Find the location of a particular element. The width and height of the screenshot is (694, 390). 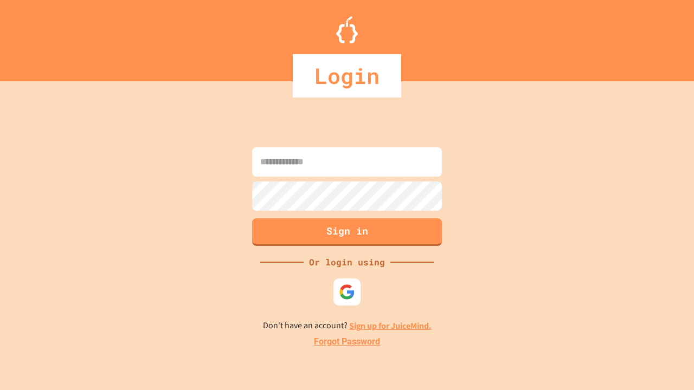

a: Forgot Password is located at coordinates (347, 342).